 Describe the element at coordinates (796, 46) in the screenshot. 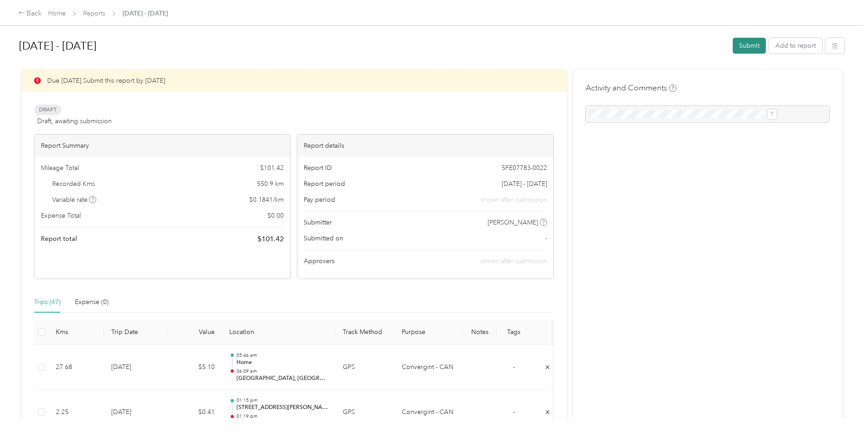

I see `button: Add to report` at that location.